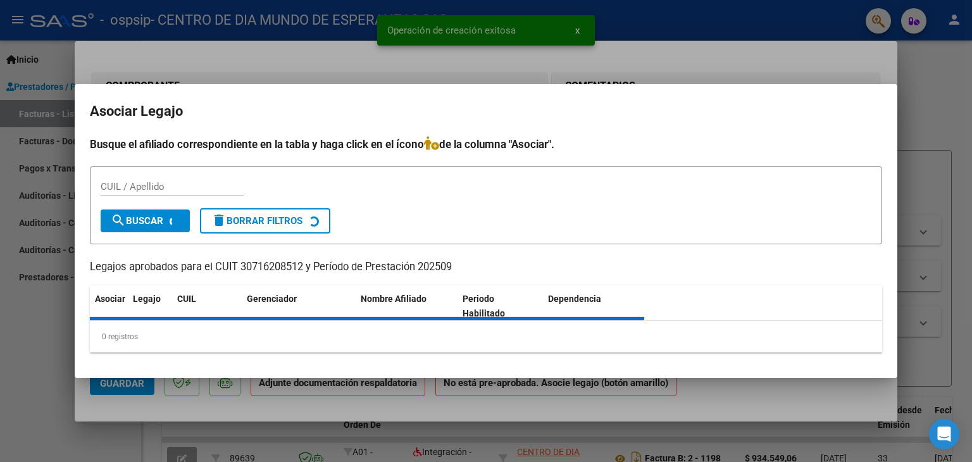  I want to click on span: Borrar Filtros, so click(257, 221).